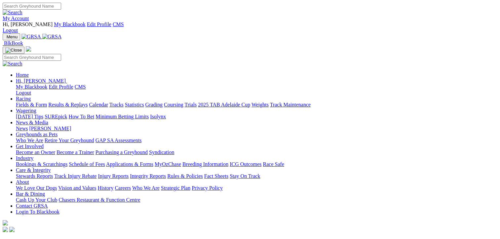  What do you see at coordinates (69, 140) in the screenshot?
I see `a: Retire Your Greyhound` at bounding box center [69, 140].